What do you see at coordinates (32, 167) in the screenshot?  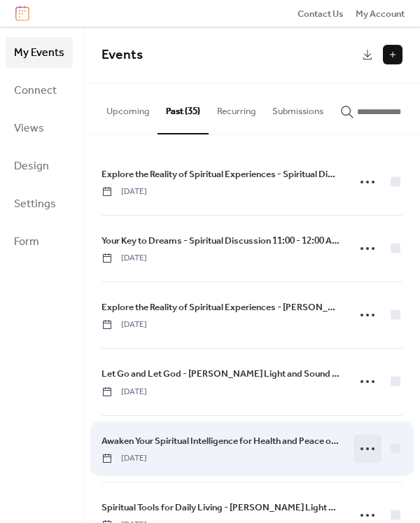 I see `span: Design` at bounding box center [32, 167].